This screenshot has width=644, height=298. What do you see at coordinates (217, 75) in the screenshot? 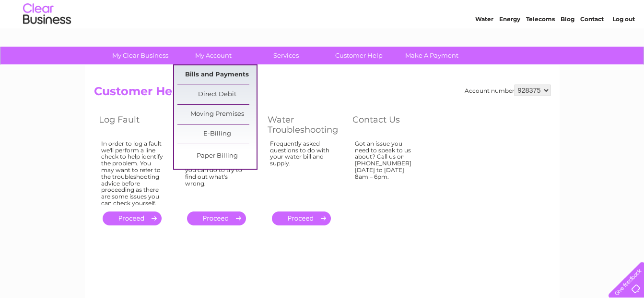
I see `a: Bills and Payments` at bounding box center [217, 75].